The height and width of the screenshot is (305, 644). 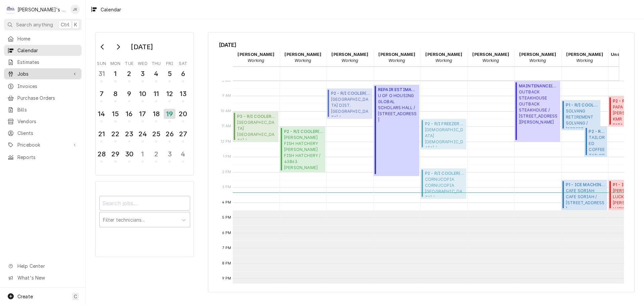 What do you see at coordinates (115, 114) in the screenshot?
I see `div: 15` at bounding box center [115, 114].